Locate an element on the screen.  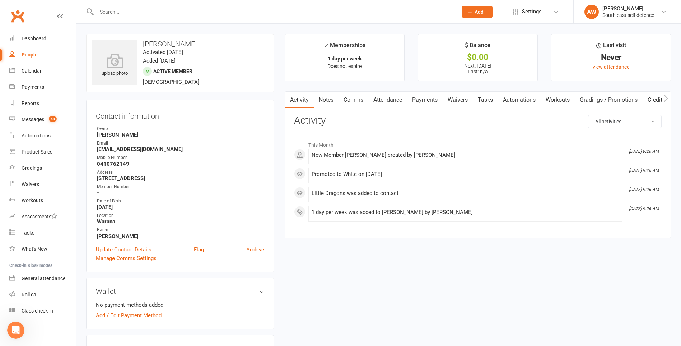
div: $ Balance is located at coordinates (478, 47).